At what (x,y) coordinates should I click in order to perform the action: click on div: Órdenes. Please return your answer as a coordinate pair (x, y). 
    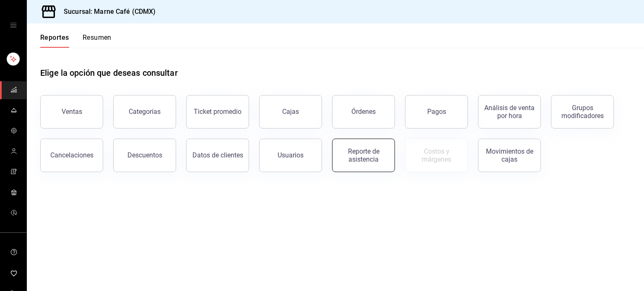
    Looking at the image, I should click on (363, 111).